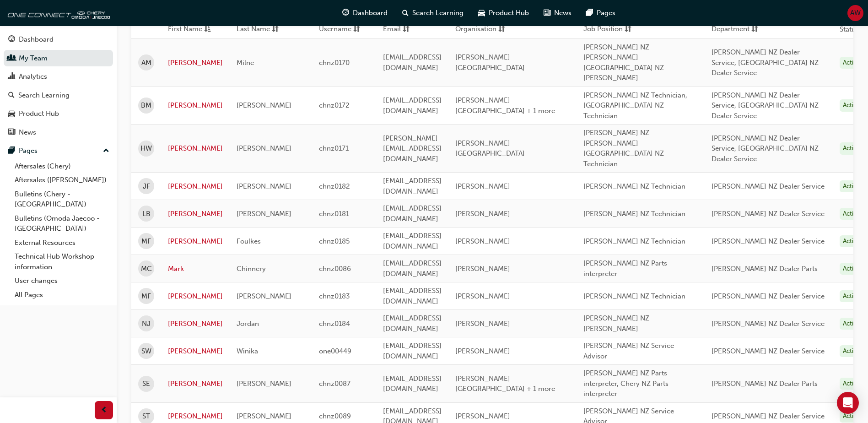 The height and width of the screenshot is (423, 868). What do you see at coordinates (185, 29) in the screenshot?
I see `span: First Name` at bounding box center [185, 29].